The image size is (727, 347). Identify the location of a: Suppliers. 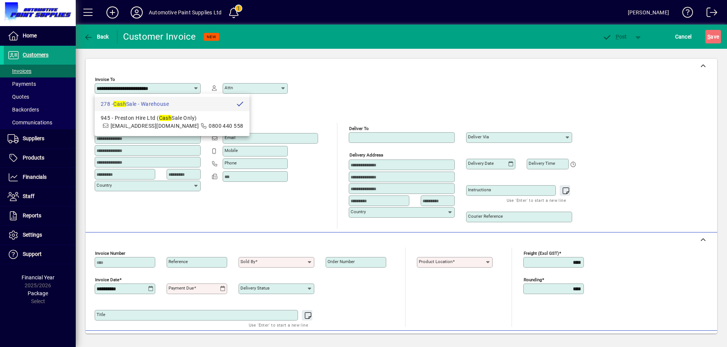
(40, 139).